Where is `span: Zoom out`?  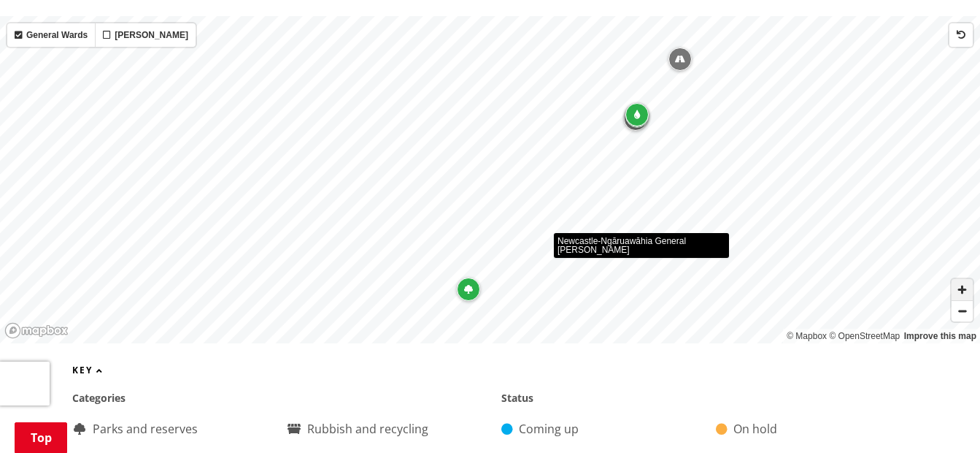 span: Zoom out is located at coordinates (962, 311).